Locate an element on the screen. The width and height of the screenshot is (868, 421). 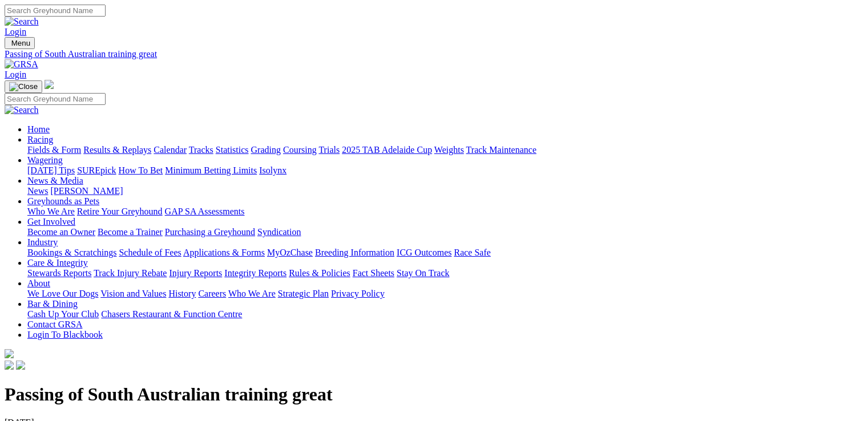
a: 2025 TAB Adelaide Cup is located at coordinates (387, 149).